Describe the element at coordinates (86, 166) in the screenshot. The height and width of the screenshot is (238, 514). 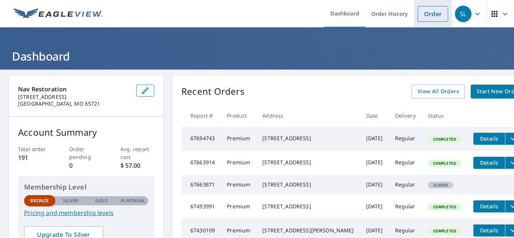
I see `p: 0` at that location.